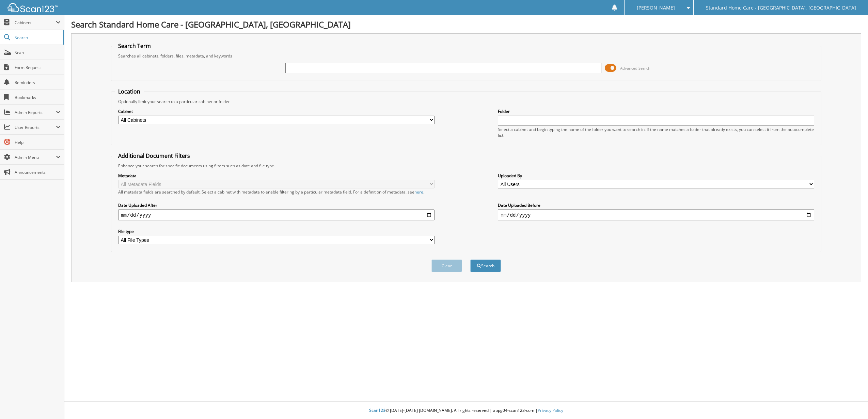 The width and height of the screenshot is (868, 419). Describe the element at coordinates (276, 192) in the screenshot. I see `div: All metadata fields are searched by default. Select a cabinet with metadata to enable filtering b...` at that location.